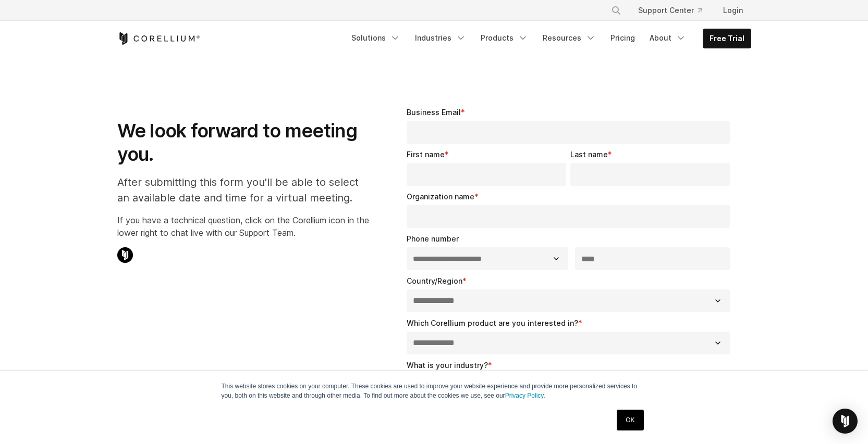 Image resolution: width=868 pixels, height=444 pixels. Describe the element at coordinates (492, 323) in the screenshot. I see `span: Which Corellium product are you interested in?` at that location.